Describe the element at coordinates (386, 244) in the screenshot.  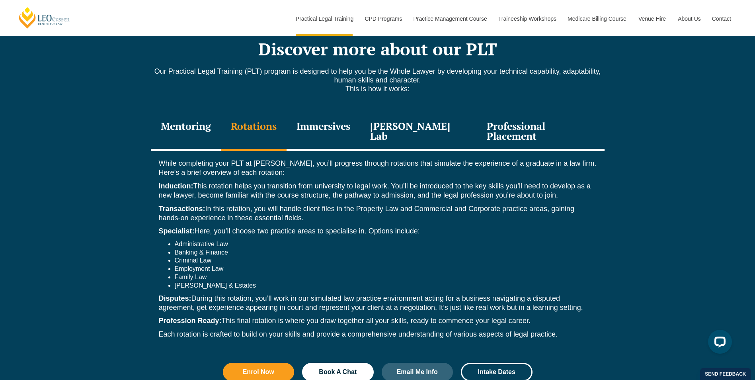
I see `li: Administrative Law` at that location.